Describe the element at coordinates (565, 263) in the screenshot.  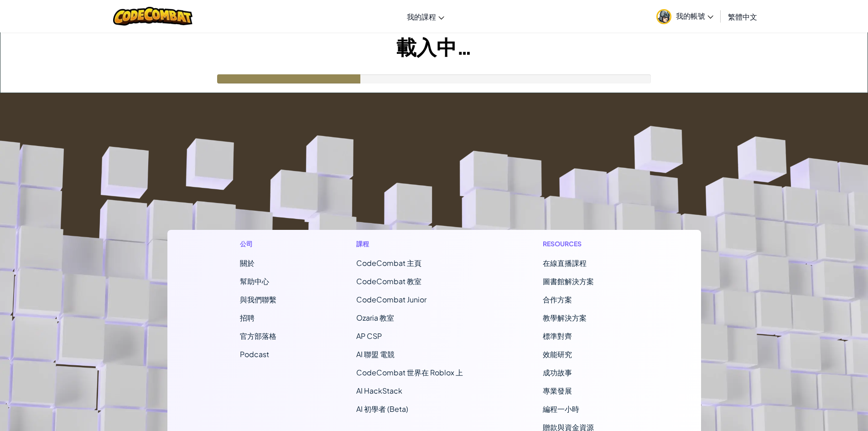
I see `a: 在線直播課程` at that location.